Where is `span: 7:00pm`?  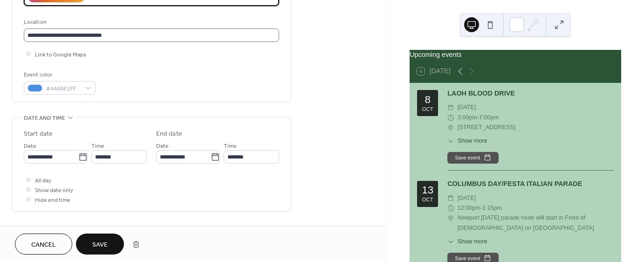
span: 7:00pm is located at coordinates (488, 117).